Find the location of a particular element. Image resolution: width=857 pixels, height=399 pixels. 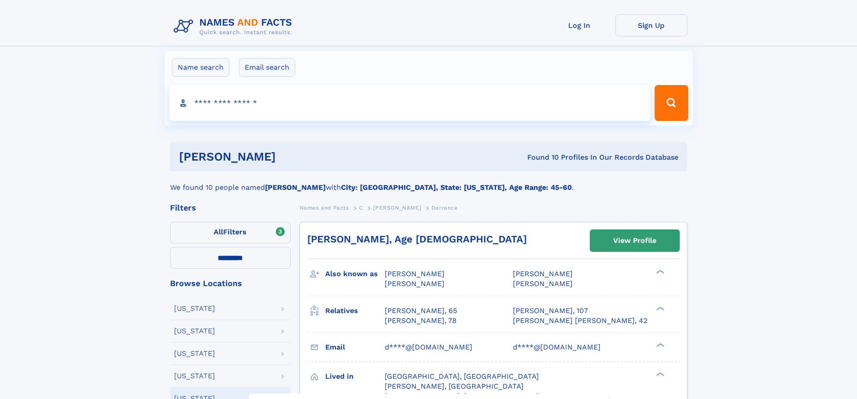

label: Name search is located at coordinates (201, 67).